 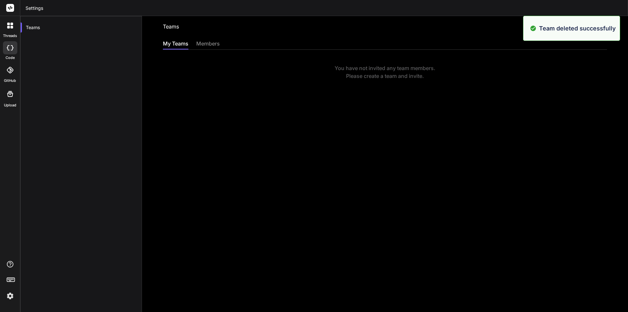 I want to click on div: My Teams, so click(x=176, y=44).